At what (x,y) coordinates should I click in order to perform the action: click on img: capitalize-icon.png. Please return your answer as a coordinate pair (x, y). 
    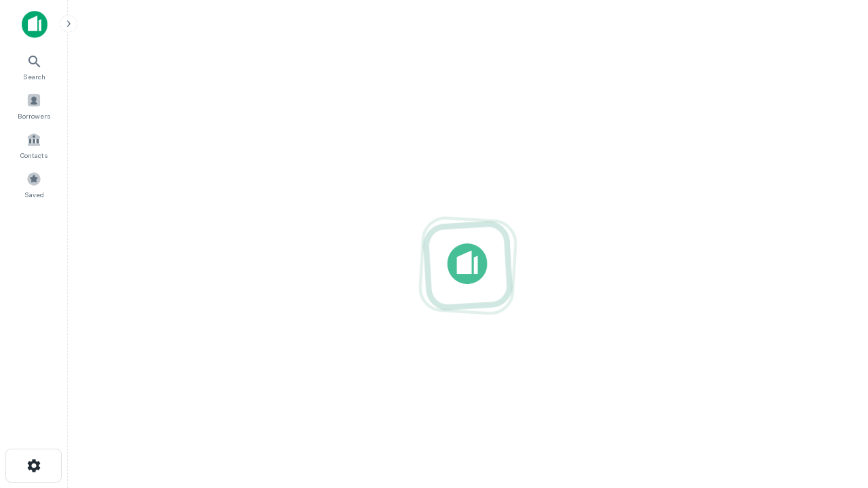
    Looking at the image, I should click on (34, 24).